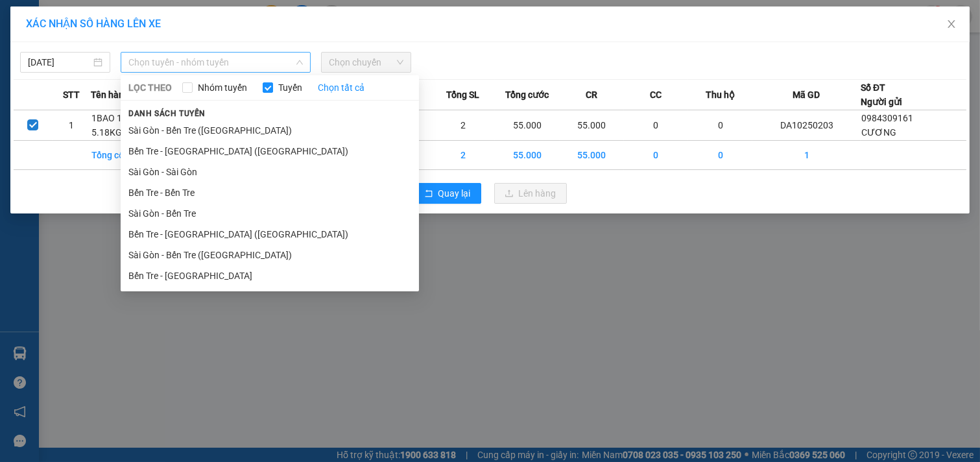  What do you see at coordinates (720, 95) in the screenshot?
I see `span: Thu hộ` at bounding box center [720, 95].